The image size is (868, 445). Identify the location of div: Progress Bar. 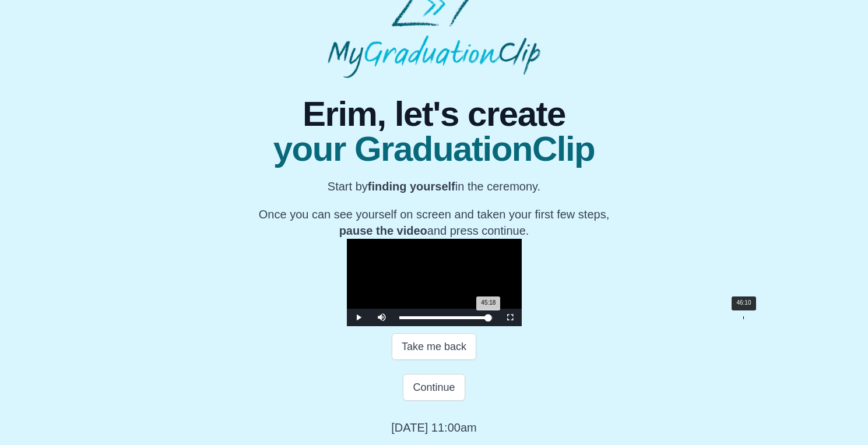
(446, 318).